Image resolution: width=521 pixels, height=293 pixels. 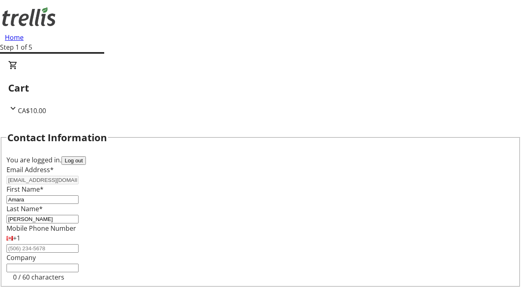 What do you see at coordinates (24, 209) in the screenshot?
I see `label: Last Name*` at bounding box center [24, 209].